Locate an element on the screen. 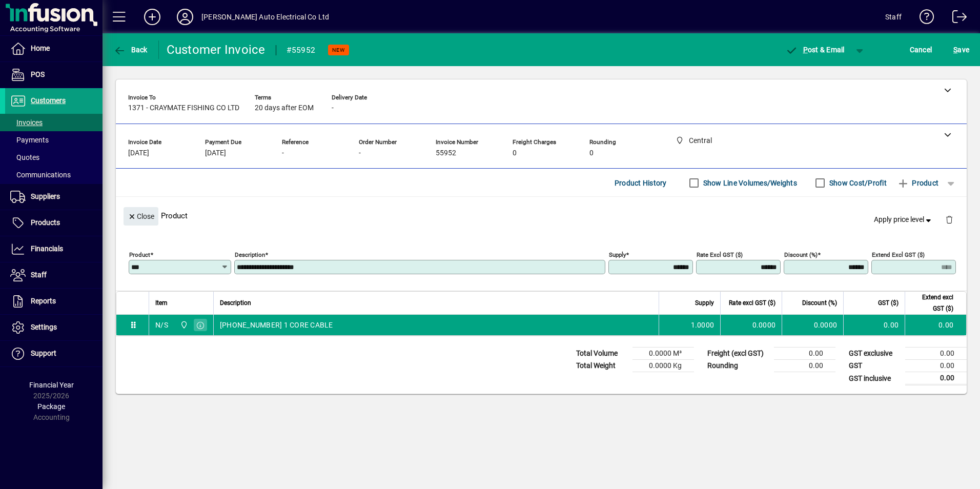 Image resolution: width=980 pixels, height=489 pixels. a: Logout is located at coordinates (956, 19).